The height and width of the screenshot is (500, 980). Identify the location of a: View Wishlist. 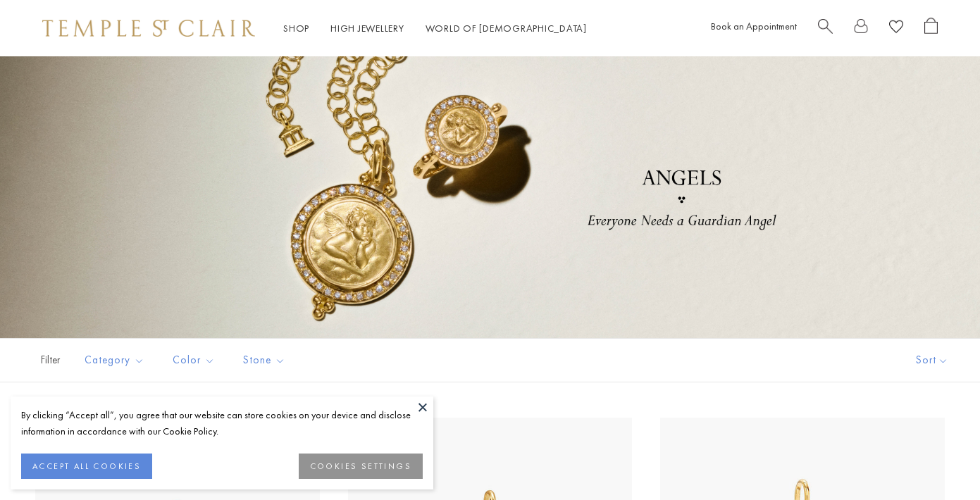
(896, 29).